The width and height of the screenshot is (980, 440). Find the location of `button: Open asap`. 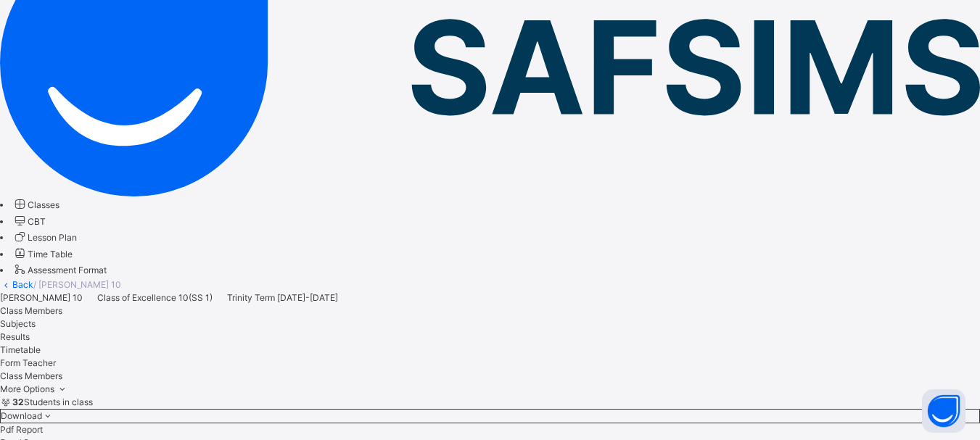

button: Open asap is located at coordinates (944, 411).